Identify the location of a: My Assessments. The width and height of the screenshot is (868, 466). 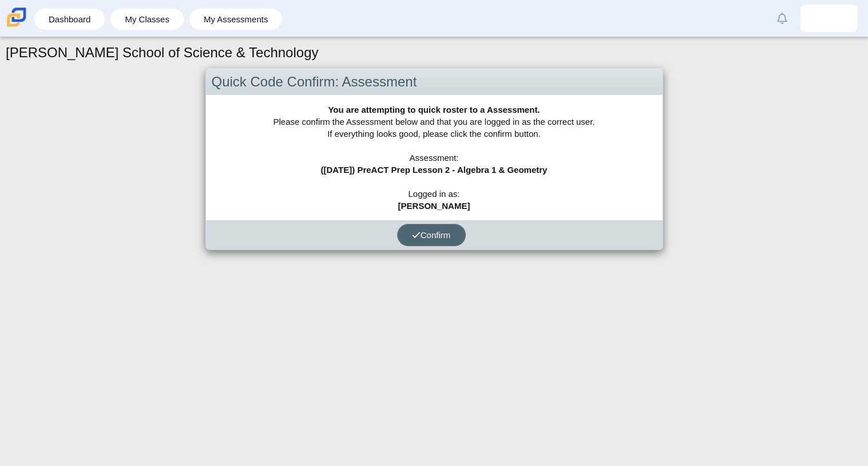
(236, 19).